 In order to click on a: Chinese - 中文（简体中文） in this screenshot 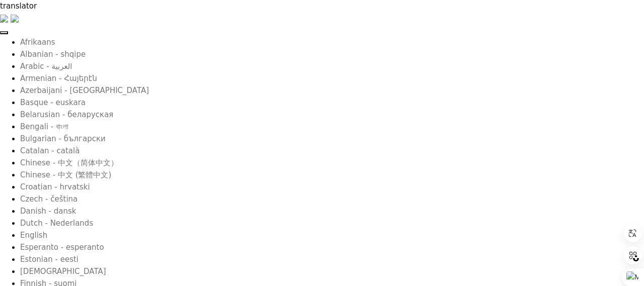, I will do `click(69, 163)`.